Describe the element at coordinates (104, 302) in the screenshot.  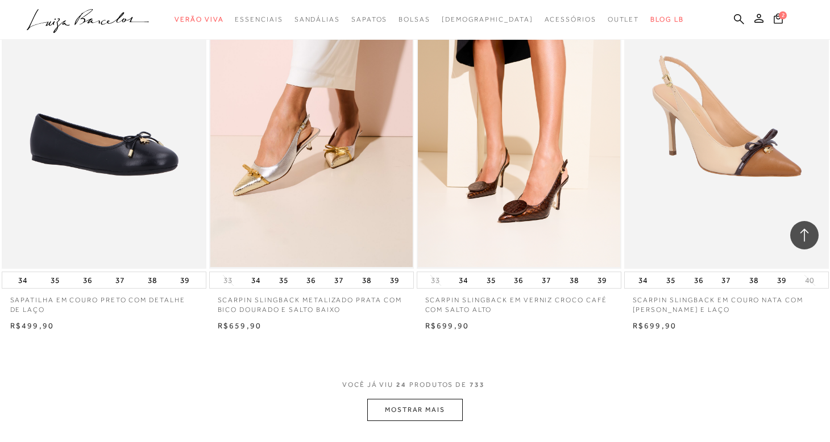
I see `p: SAPATILHA EM COURO PRETO COM DETALHE DE LAÇO` at that location.